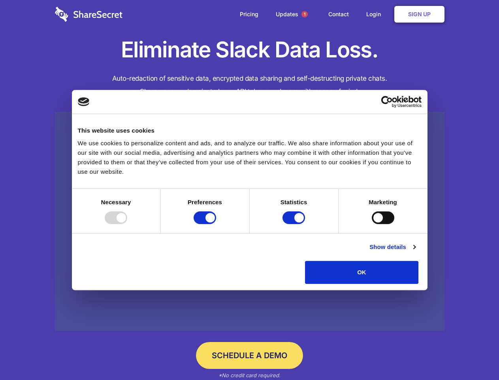 This screenshot has height=380, width=499. What do you see at coordinates (116, 202) in the screenshot?
I see `strong: Necessary` at bounding box center [116, 202].